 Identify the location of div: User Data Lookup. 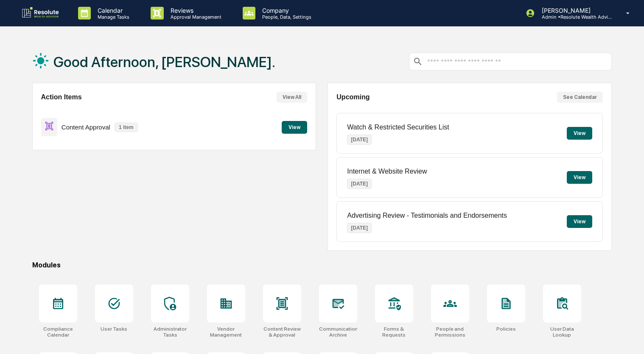
(562, 332).